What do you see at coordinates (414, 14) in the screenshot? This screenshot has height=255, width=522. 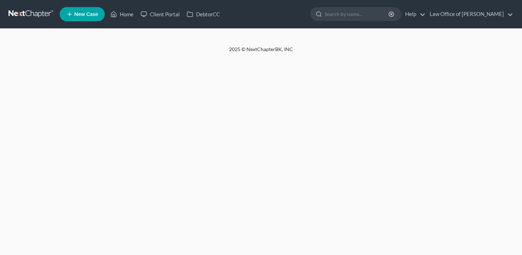 I see `a: Help` at bounding box center [414, 14].